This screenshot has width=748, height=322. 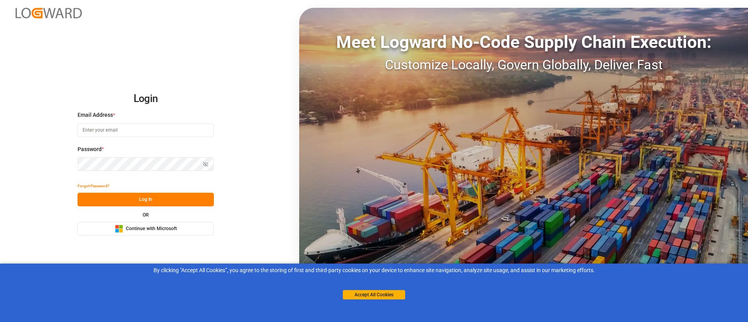 I want to click on button: Continue with Microsoft, so click(x=146, y=229).